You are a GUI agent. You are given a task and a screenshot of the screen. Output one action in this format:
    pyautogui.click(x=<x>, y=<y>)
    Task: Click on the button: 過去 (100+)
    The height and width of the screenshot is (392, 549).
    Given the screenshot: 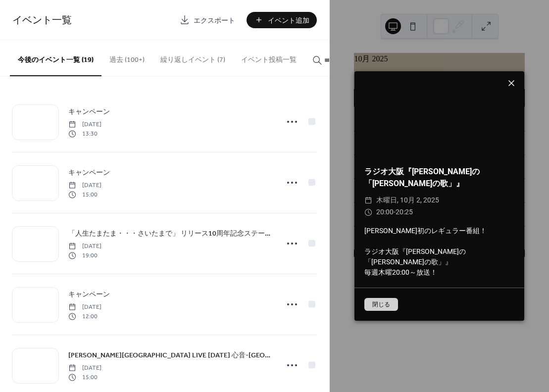 What is the action you would take?
    pyautogui.click(x=127, y=57)
    